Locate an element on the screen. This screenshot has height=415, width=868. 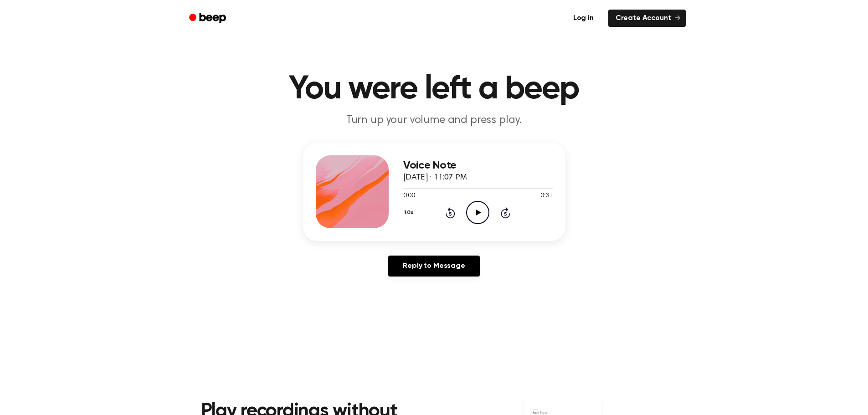
button: 1.0x is located at coordinates (410, 213).